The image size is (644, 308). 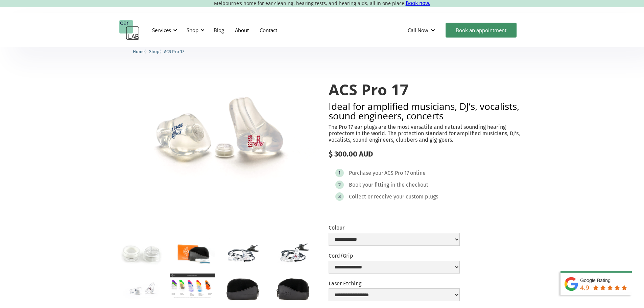 I want to click on div: Purchase your, so click(x=366, y=173).